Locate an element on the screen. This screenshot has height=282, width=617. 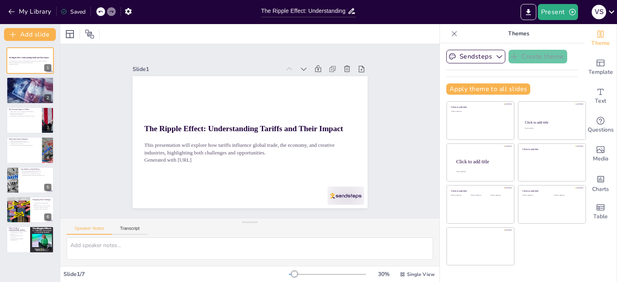
div: Add ready made slides is located at coordinates (600, 67).